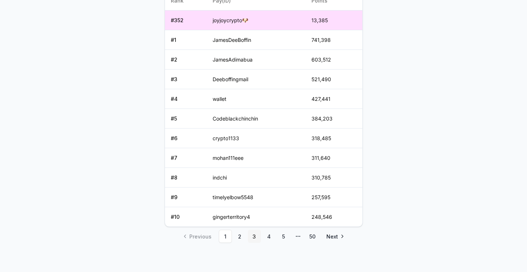 The height and width of the screenshot is (272, 527). What do you see at coordinates (334, 158) in the screenshot?
I see `td: 311,640` at bounding box center [334, 158].